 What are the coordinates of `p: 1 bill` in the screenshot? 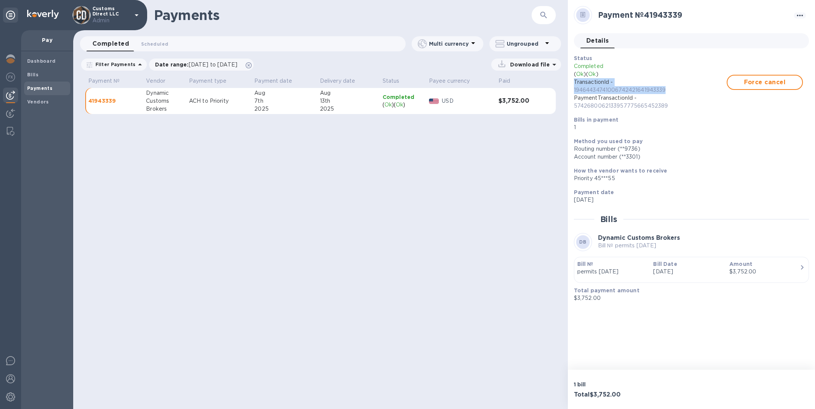 It's located at (631, 384).